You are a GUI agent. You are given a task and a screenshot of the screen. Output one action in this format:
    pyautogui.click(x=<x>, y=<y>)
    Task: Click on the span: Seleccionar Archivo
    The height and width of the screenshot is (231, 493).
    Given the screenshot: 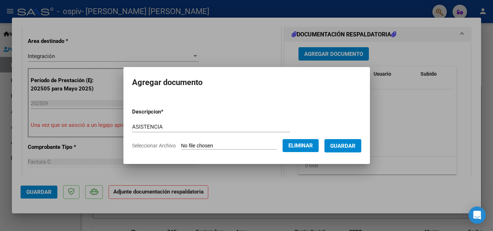 What is the action you would take?
    pyautogui.click(x=154, y=146)
    